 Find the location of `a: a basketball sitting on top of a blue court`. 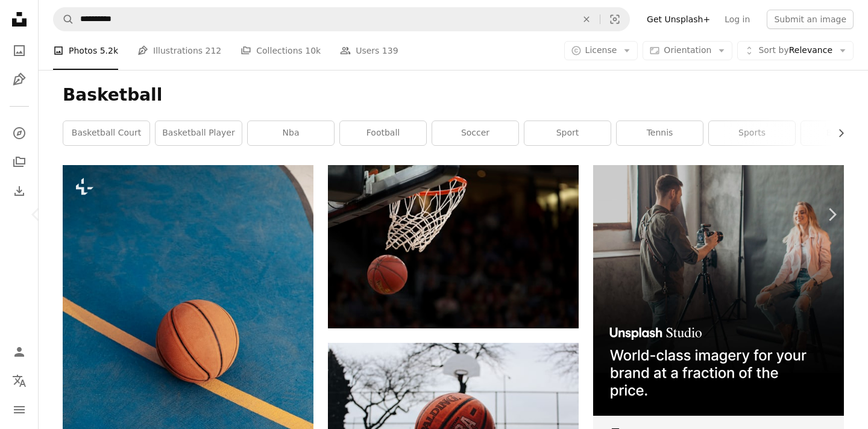

a: a basketball sitting on top of a blue court is located at coordinates (188, 352).